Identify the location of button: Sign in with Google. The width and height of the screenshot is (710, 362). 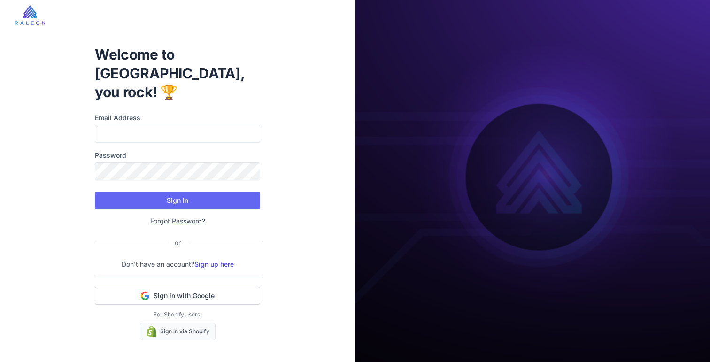
(178, 296).